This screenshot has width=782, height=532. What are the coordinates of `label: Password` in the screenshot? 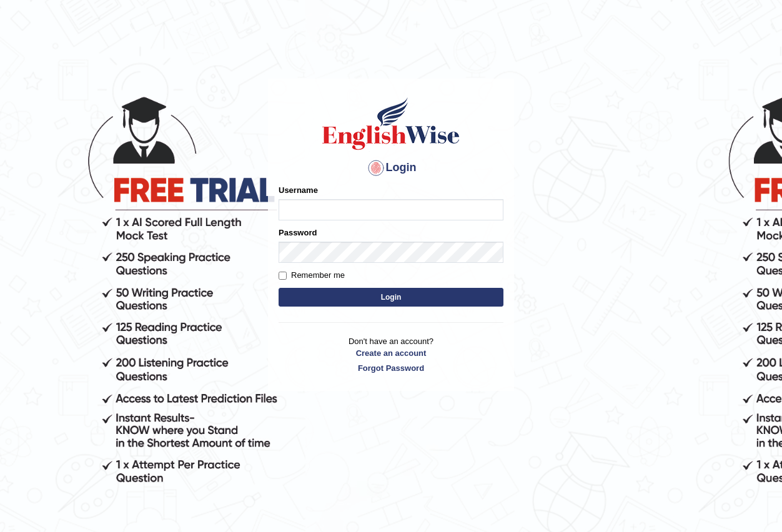 It's located at (297, 232).